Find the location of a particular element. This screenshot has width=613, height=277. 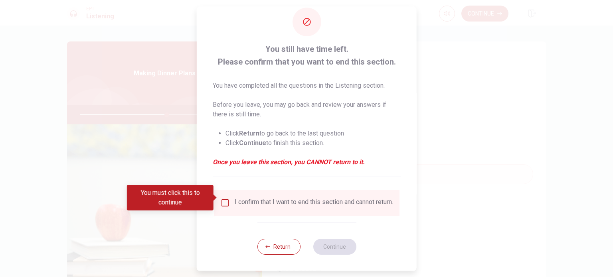

li: Click to go back to the last question is located at coordinates (313, 134).